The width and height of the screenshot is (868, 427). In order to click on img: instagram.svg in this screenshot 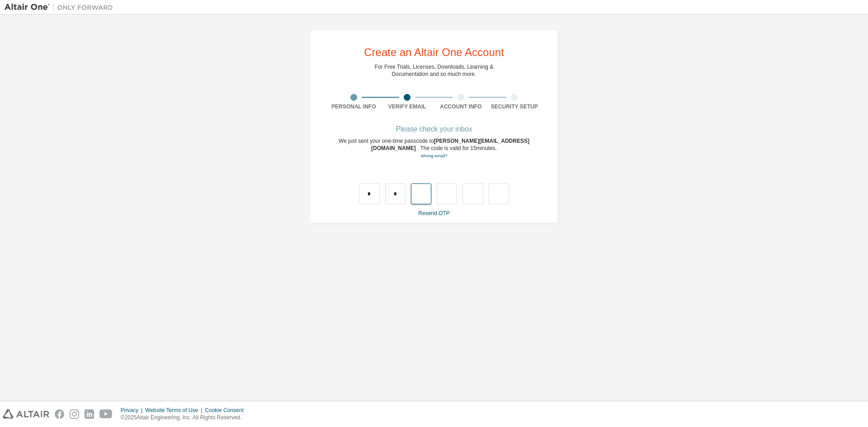, I will do `click(74, 414)`.